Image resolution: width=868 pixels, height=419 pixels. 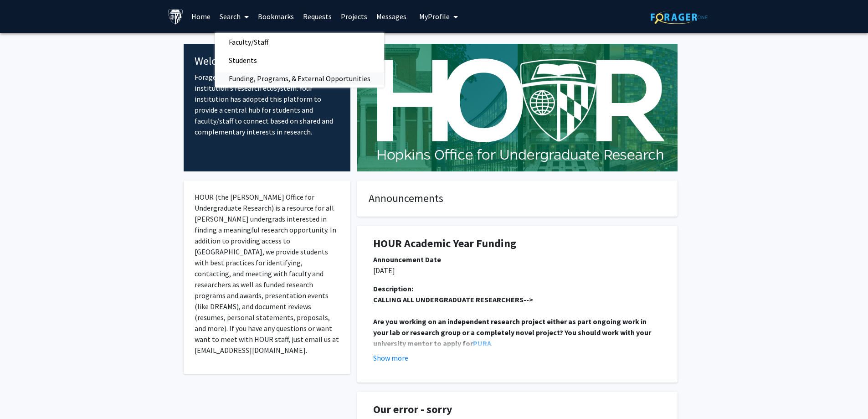 What do you see at coordinates (434, 17) in the screenshot?
I see `span: My Profile` at bounding box center [434, 17].